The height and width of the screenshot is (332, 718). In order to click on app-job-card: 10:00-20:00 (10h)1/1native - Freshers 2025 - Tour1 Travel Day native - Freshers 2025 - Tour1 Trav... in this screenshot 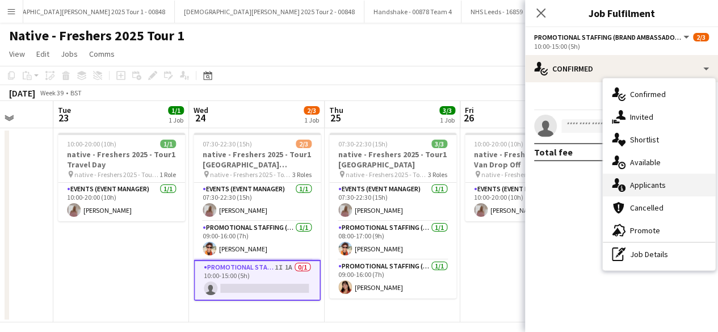, I will do `click(121, 177)`.